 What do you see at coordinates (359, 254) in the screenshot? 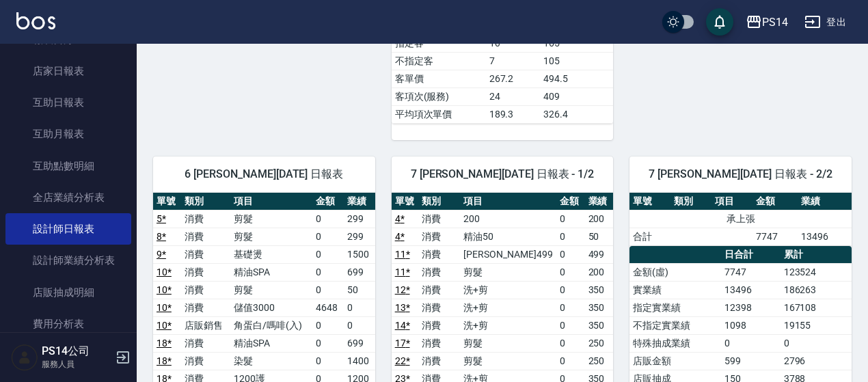
I see `td: 1500` at bounding box center [359, 254].